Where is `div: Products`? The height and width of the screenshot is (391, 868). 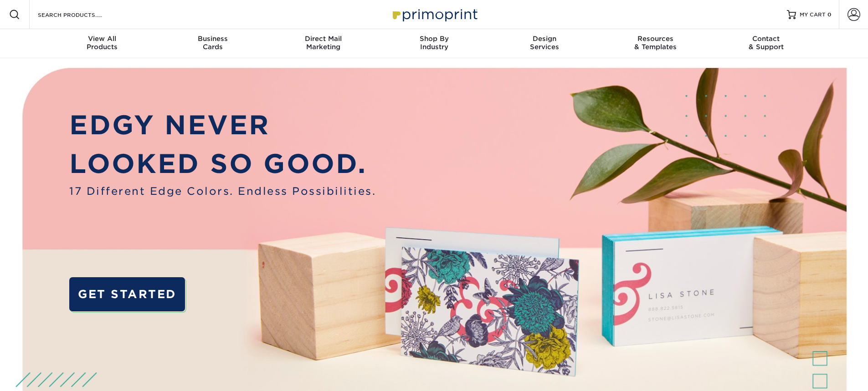 div: Products is located at coordinates (102, 43).